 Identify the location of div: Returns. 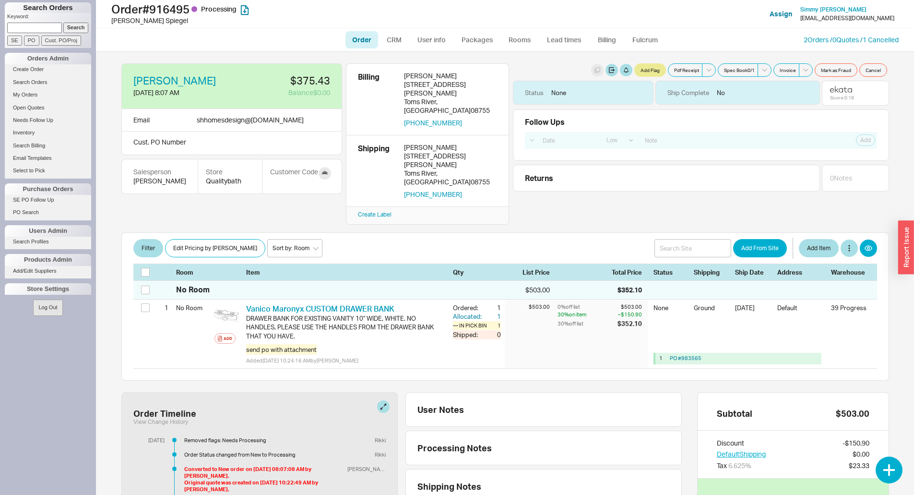
(670, 178).